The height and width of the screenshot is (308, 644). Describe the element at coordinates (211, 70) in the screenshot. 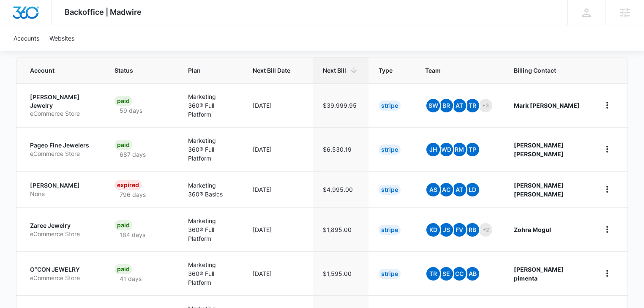

I see `span: Plan` at that location.